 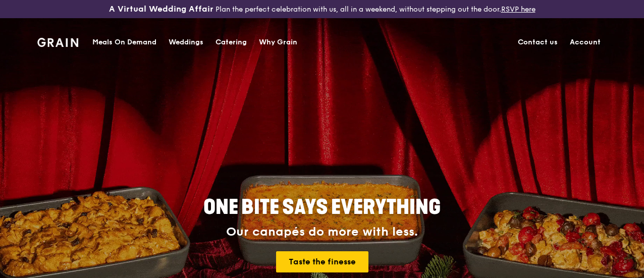 What do you see at coordinates (519, 9) in the screenshot?
I see `a: RSVP here` at bounding box center [519, 9].